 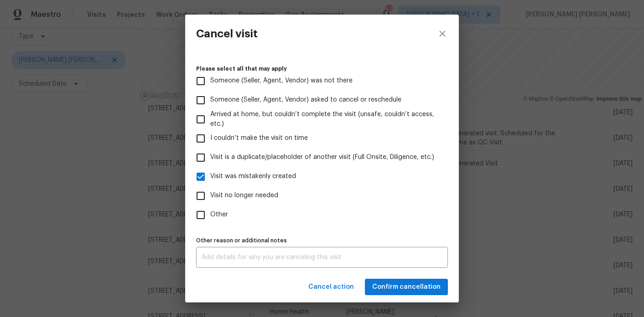 What do you see at coordinates (282, 80) in the screenshot?
I see `span: Someone (Seller, Agent, Vendor) was not there` at bounding box center [282, 80].